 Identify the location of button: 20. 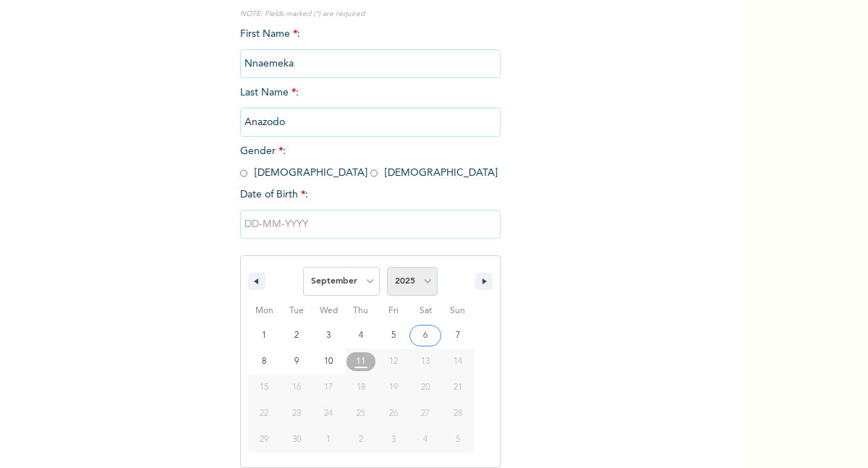
(425, 388).